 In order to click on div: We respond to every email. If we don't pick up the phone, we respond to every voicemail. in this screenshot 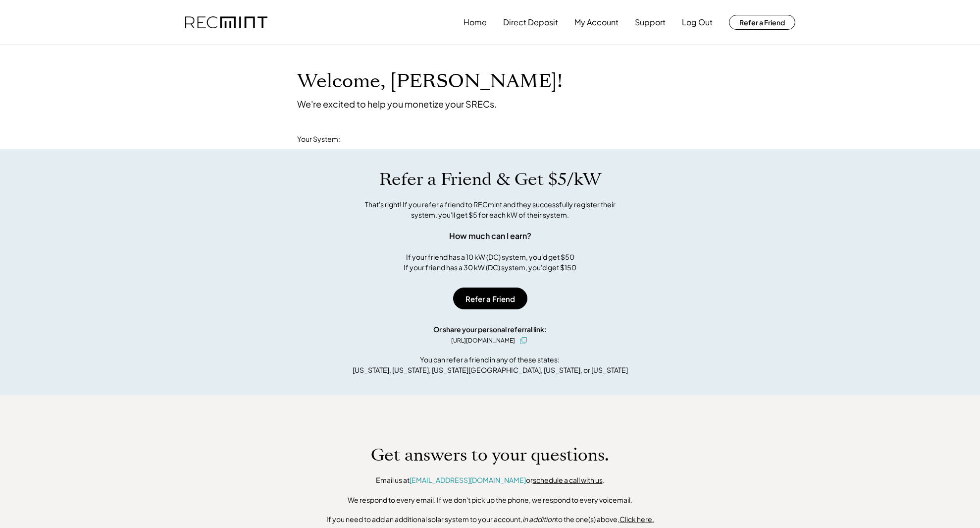, I will do `click(489, 500)`.